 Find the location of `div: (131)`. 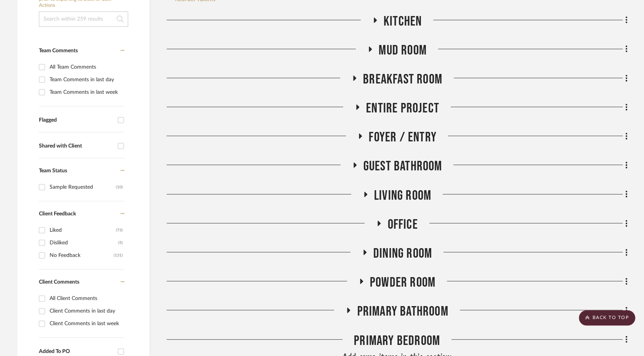

div: (131) is located at coordinates (118, 255).